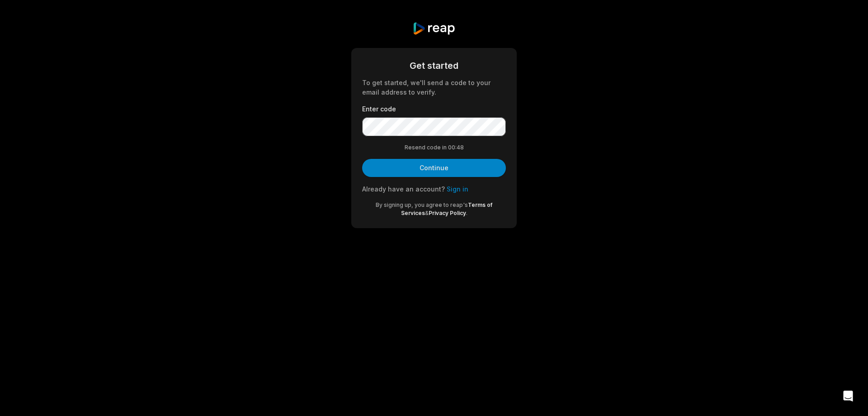 Image resolution: width=868 pixels, height=416 pixels. Describe the element at coordinates (848, 396) in the screenshot. I see `div: Open Intercom Messenger` at that location.